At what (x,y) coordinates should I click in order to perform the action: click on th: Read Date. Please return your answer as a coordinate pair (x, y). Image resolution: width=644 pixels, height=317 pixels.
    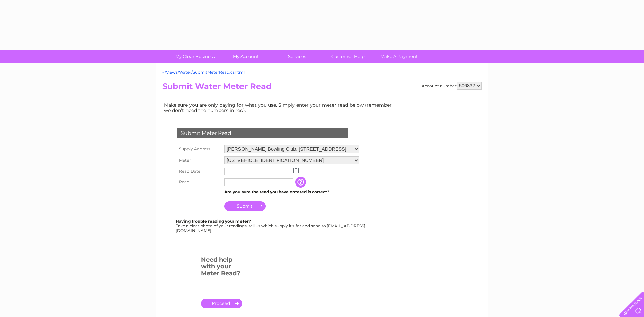
    Looking at the image, I should click on (199, 172).